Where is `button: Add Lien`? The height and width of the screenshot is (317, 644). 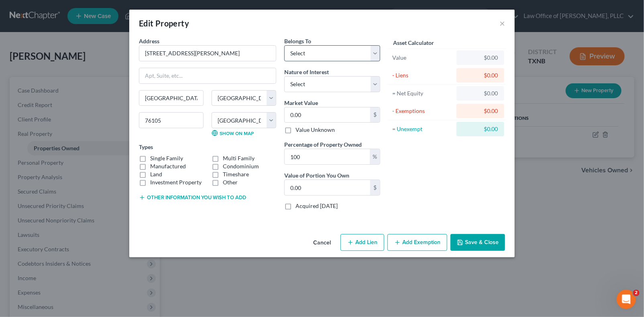
button: Add Lien is located at coordinates (362, 243).